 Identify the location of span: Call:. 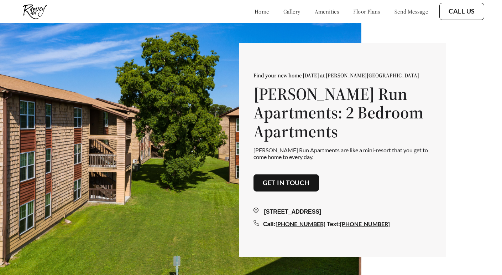
(269, 224).